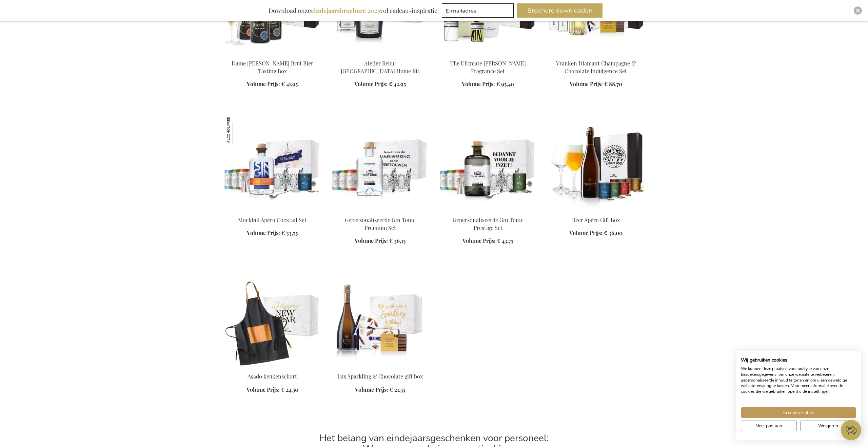 Image resolution: width=868 pixels, height=447 pixels. I want to click on button: Pas cookie voorkeuren aan, so click(769, 425).